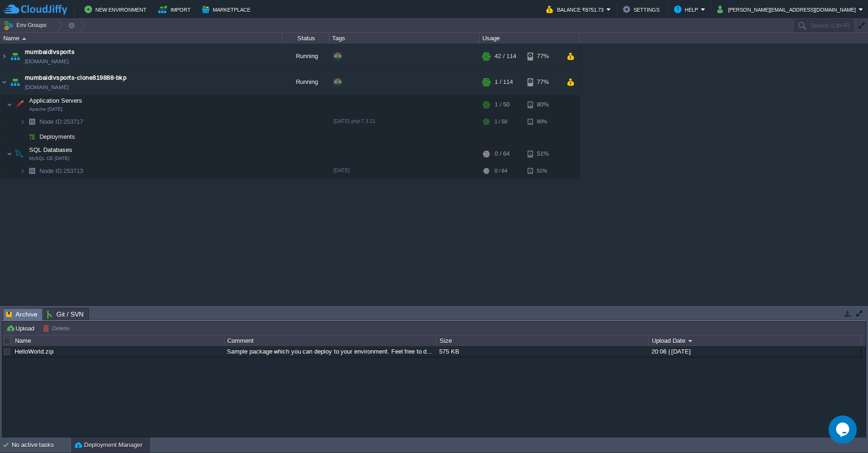 This screenshot has height=453, width=868. Describe the element at coordinates (57, 137) in the screenshot. I see `a: Deployments` at that location.